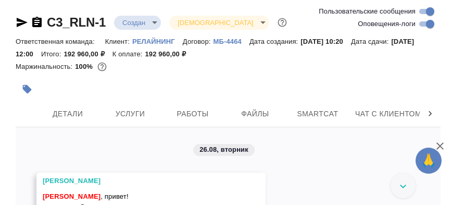 The width and height of the screenshot is (452, 205). Describe the element at coordinates (318, 113) in the screenshot. I see `span: Smartcat` at that location.